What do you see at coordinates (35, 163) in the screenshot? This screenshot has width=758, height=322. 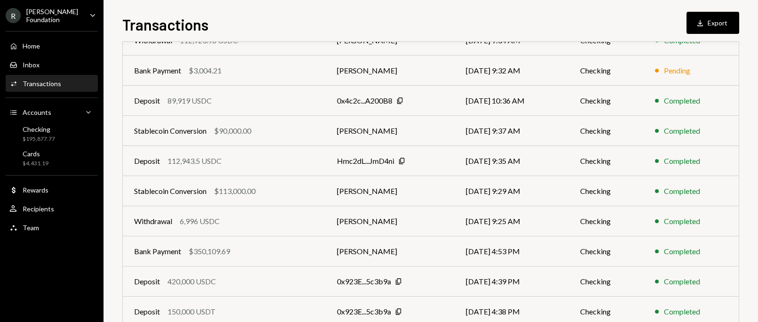 I see `div: $4,431.19` at bounding box center [35, 163].